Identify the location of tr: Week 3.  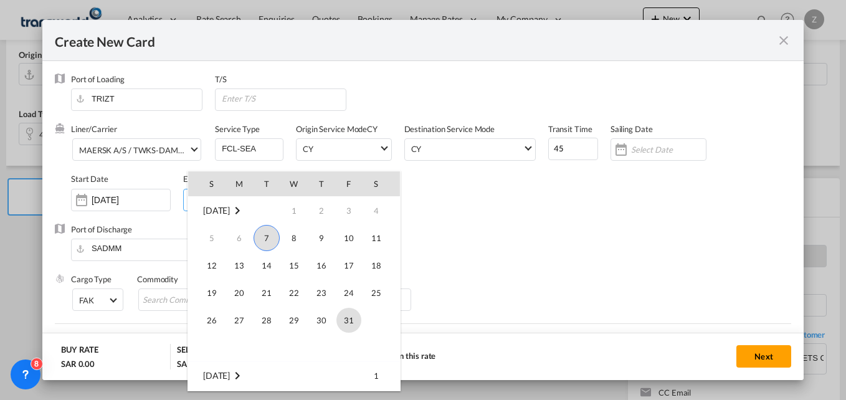
(294, 265).